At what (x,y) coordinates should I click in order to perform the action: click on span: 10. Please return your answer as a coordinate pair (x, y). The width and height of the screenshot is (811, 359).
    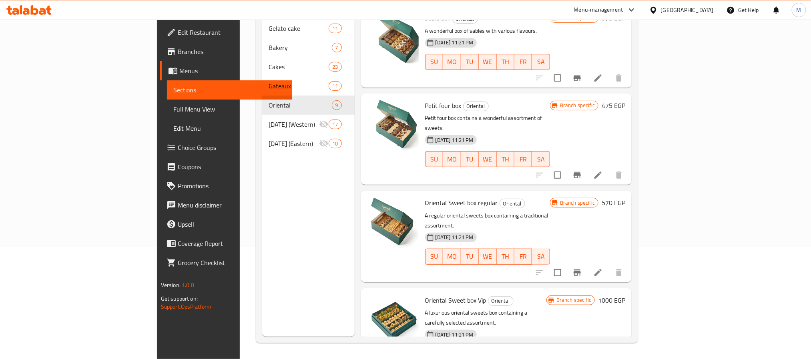
    Looking at the image, I should click on (335, 144).